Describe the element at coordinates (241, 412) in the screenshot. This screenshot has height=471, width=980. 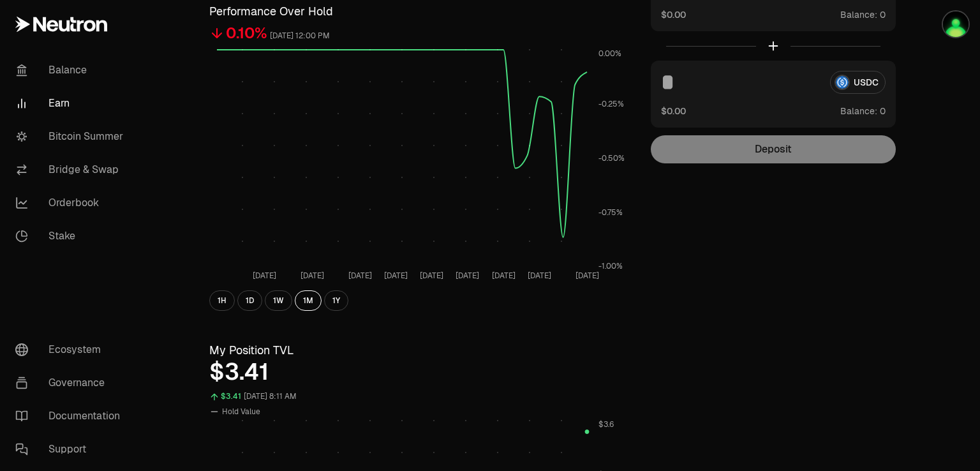
I see `span: Hold Value` at that location.